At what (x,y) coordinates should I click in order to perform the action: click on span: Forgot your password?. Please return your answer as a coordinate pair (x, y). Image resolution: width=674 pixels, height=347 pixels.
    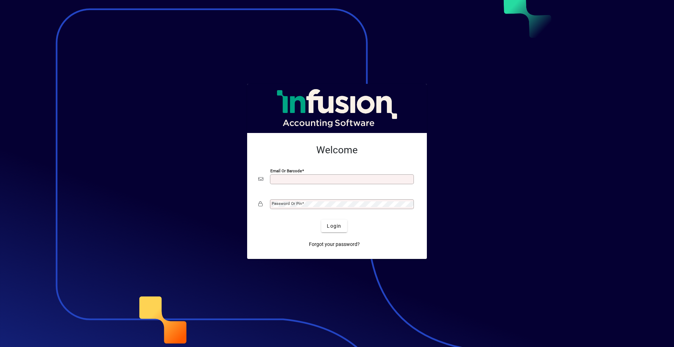
    Looking at the image, I should click on (334, 244).